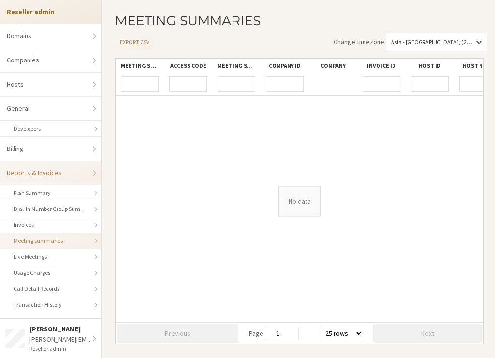 This screenshot has height=358, width=495. Describe the element at coordinates (285, 65) in the screenshot. I see `div: Company ID` at that location.